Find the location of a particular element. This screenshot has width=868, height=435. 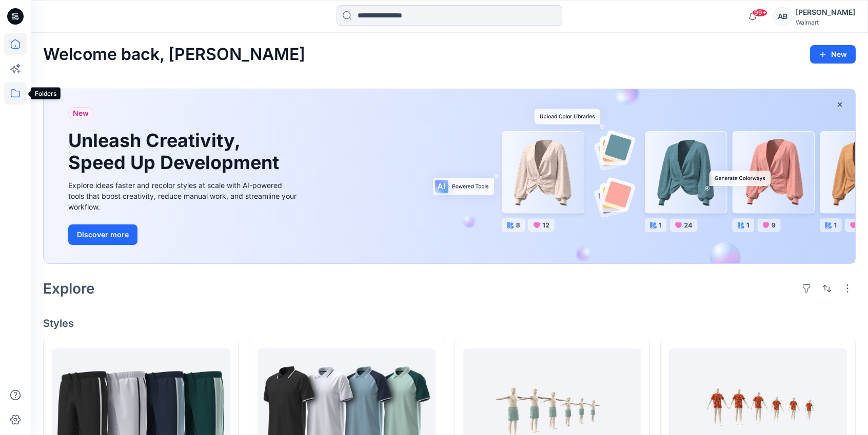

span: 99+ is located at coordinates (760, 12).